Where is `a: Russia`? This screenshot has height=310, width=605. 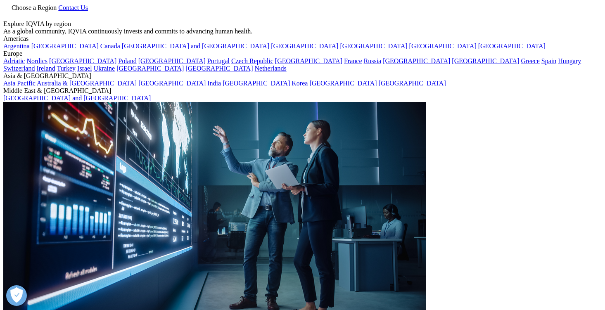 a: Russia is located at coordinates (373, 61).